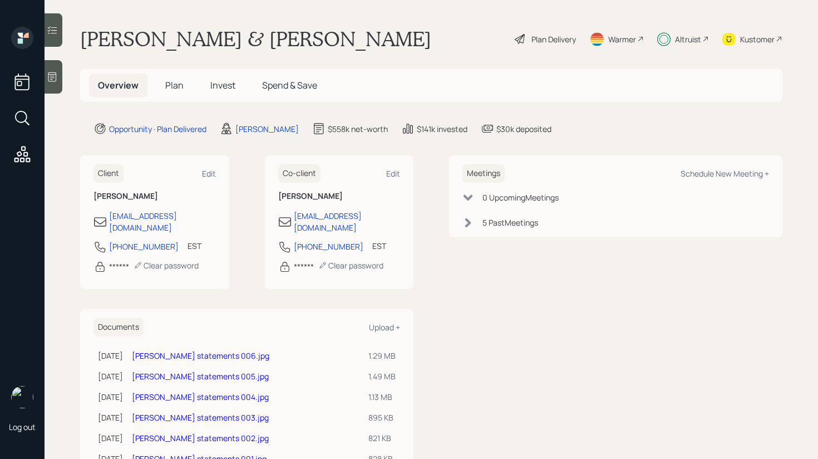 Image resolution: width=818 pixels, height=459 pixels. What do you see at coordinates (118, 85) in the screenshot?
I see `span: Overview` at bounding box center [118, 85].